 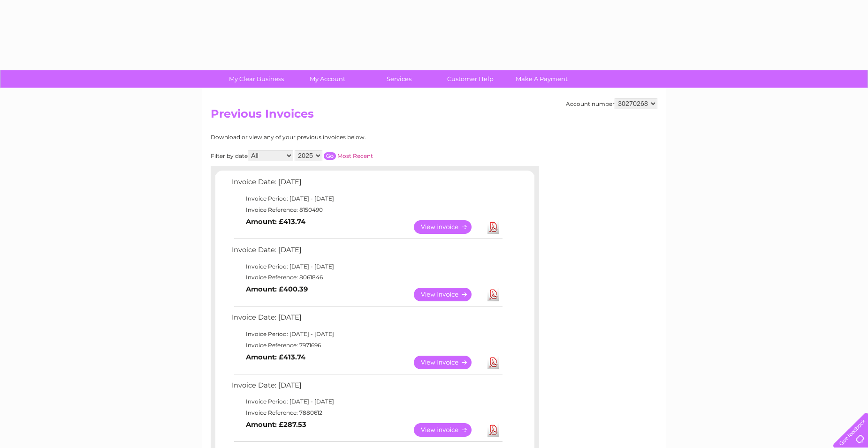 What do you see at coordinates (327, 79) in the screenshot?
I see `a: My Account` at bounding box center [327, 79].